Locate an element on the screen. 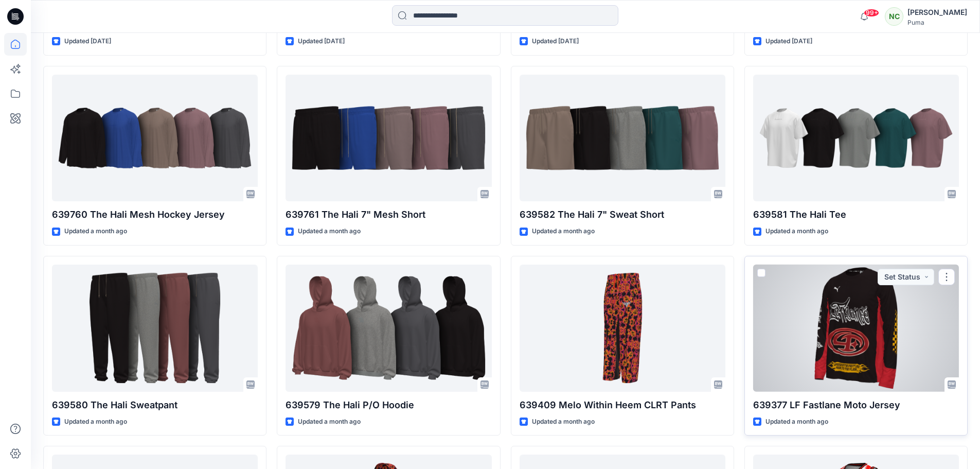 The width and height of the screenshot is (980, 469). p: 639760 The Hali Mesh Hockey Jersey is located at coordinates (155, 214).